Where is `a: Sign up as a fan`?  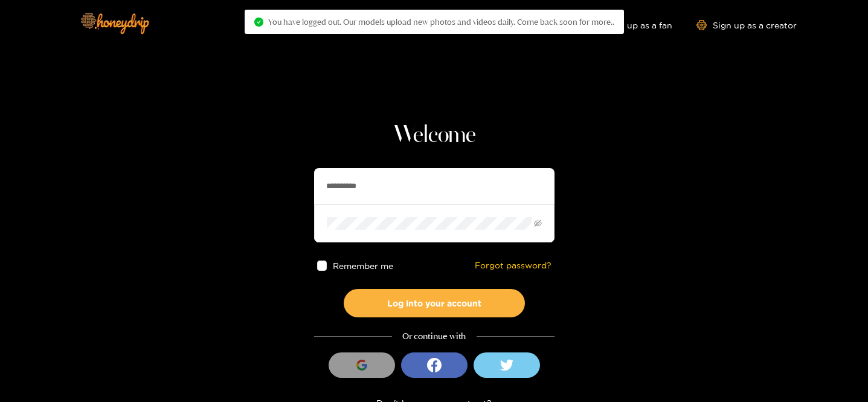
a: Sign up as a fan is located at coordinates (631, 25).